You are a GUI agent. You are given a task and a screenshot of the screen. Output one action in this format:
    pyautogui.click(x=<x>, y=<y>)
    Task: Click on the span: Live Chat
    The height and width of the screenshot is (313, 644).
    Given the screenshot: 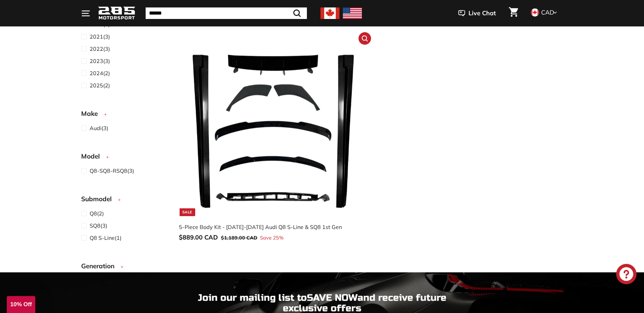 What is the action you would take?
    pyautogui.click(x=482, y=13)
    